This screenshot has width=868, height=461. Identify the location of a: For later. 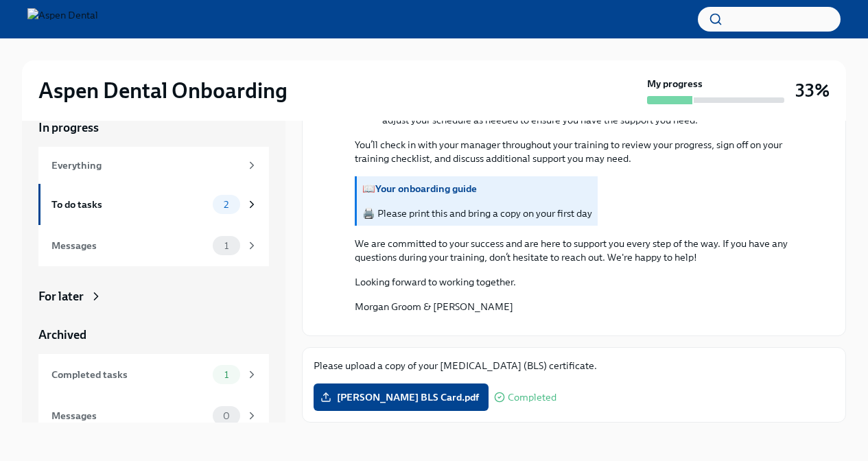
(153, 297).